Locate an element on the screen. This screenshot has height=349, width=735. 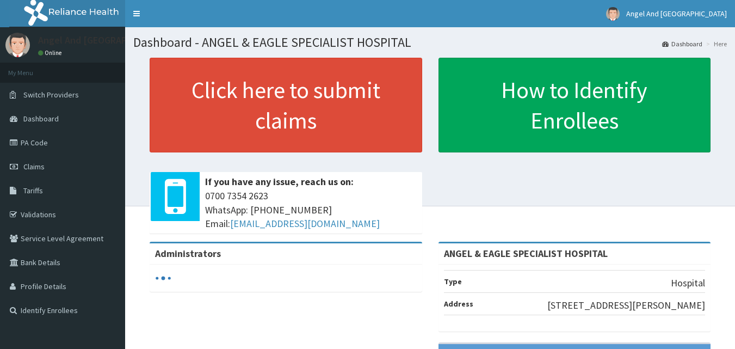
span: Tariffs is located at coordinates (33, 191).